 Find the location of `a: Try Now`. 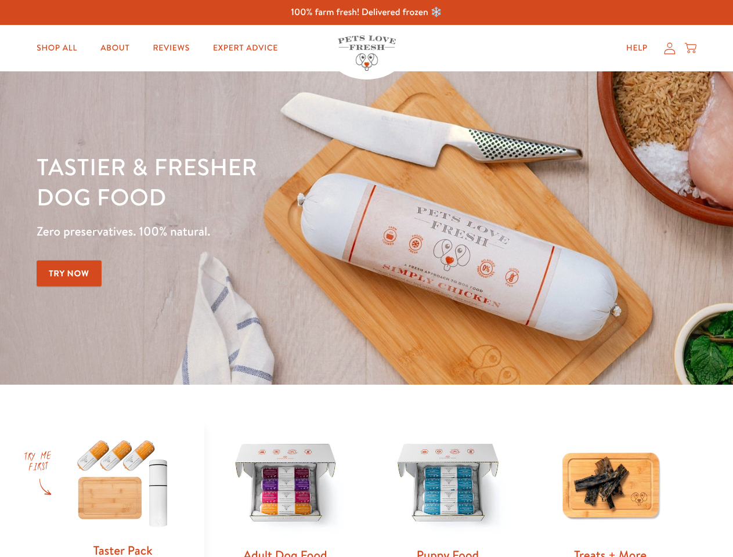

a: Try Now is located at coordinates (69, 273).